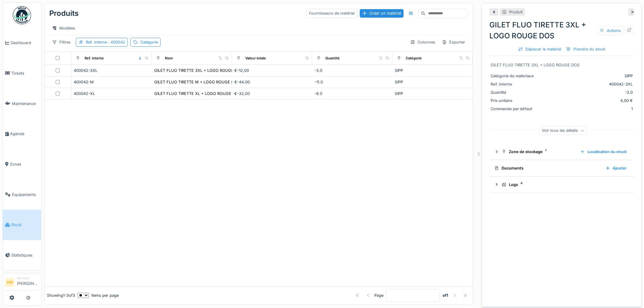 This screenshot has height=308, width=644. Describe the element at coordinates (22, 164) in the screenshot. I see `a: Zones` at that location.